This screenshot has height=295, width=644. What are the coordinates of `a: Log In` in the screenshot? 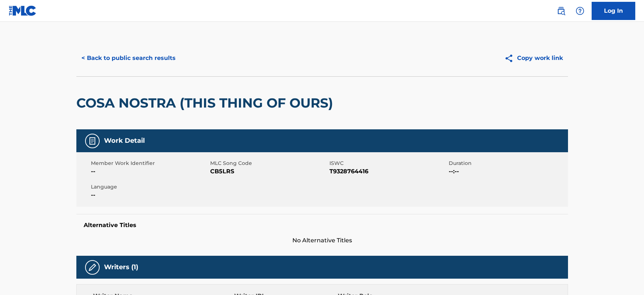 It's located at (613, 11).